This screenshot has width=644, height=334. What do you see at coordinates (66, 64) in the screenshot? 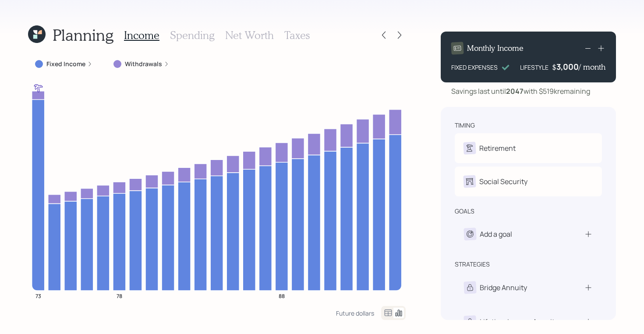
I see `label: Fixed Income` at bounding box center [66, 64].